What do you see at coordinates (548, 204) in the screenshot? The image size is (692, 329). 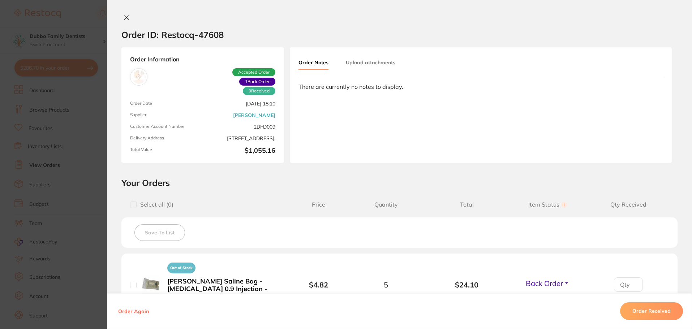 I see `span: Item Status` at bounding box center [548, 204].